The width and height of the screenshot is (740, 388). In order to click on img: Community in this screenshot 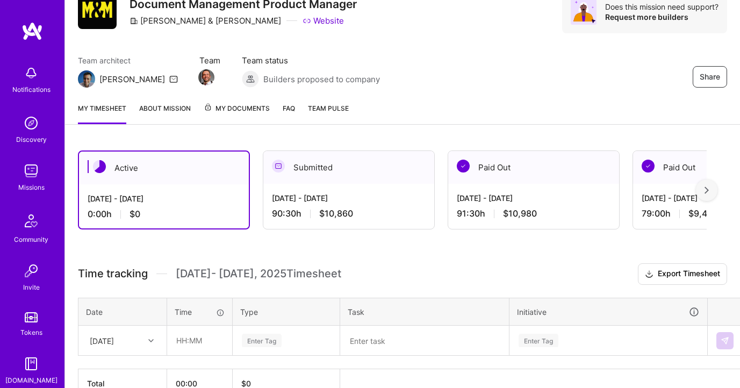, I will do `click(31, 221)`.